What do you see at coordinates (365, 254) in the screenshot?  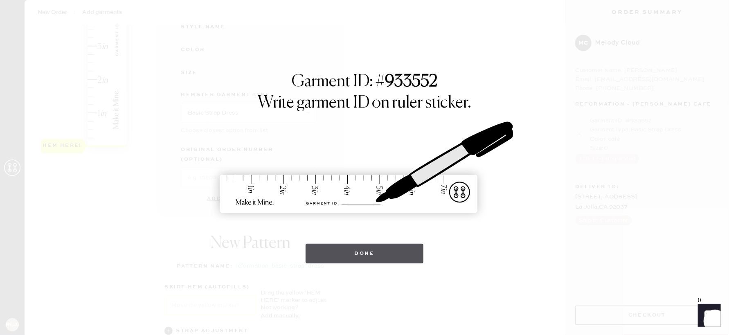 I see `button: Done` at bounding box center [365, 254].